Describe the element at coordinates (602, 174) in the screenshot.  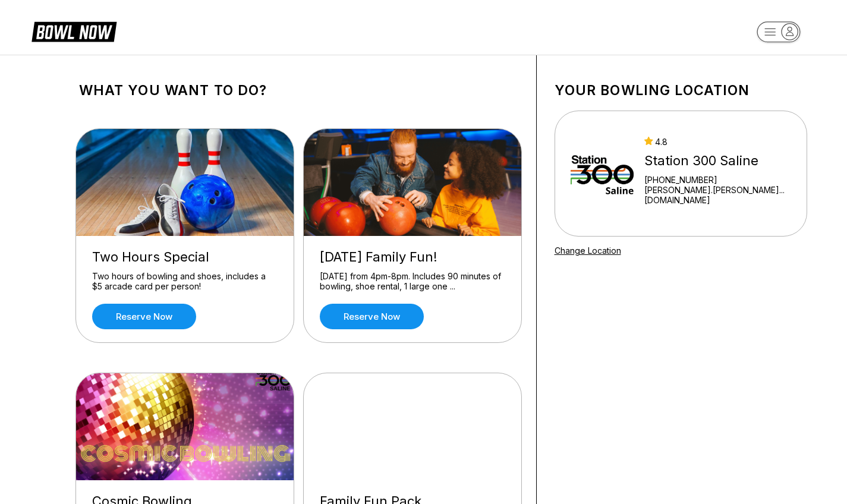
I see `img: Station 300 Saline` at that location.